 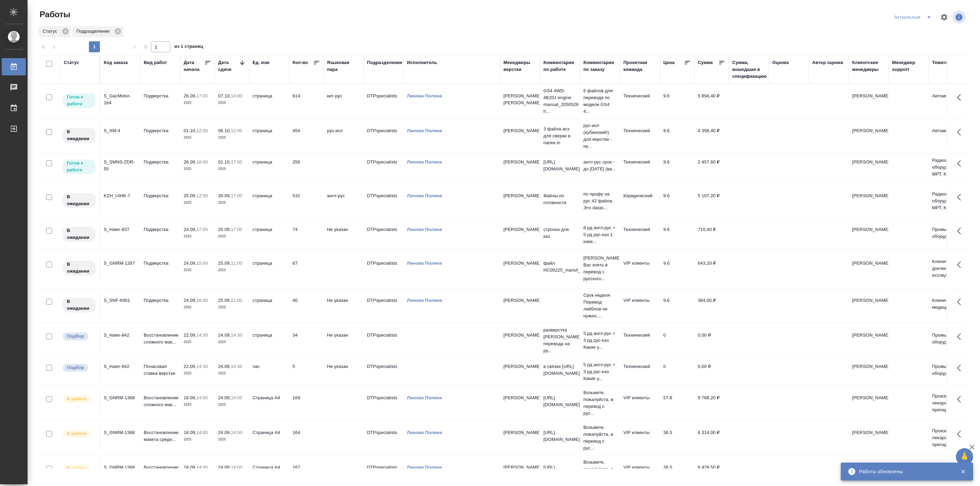 I want to click on div: Статус, so click(x=54, y=31).